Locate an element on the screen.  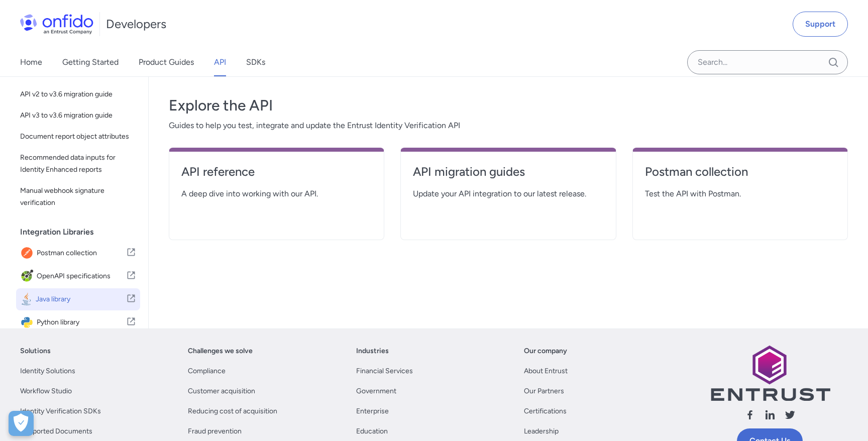
a: Compliance is located at coordinates (206, 370).